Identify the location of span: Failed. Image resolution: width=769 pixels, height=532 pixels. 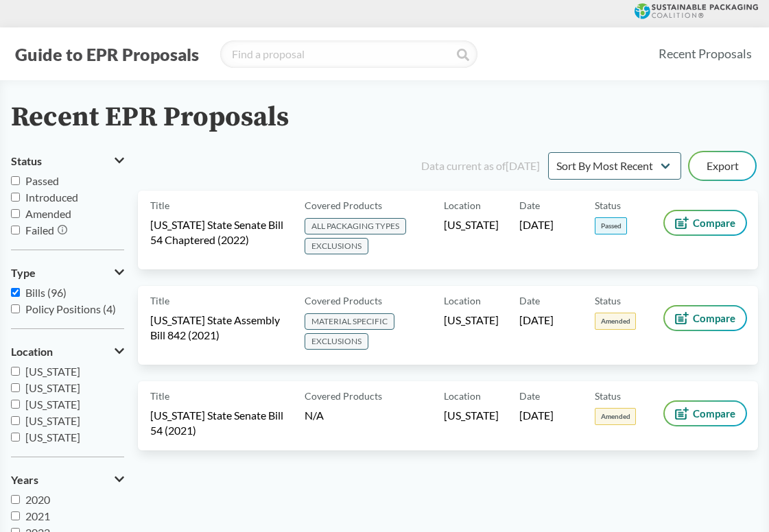
(40, 230).